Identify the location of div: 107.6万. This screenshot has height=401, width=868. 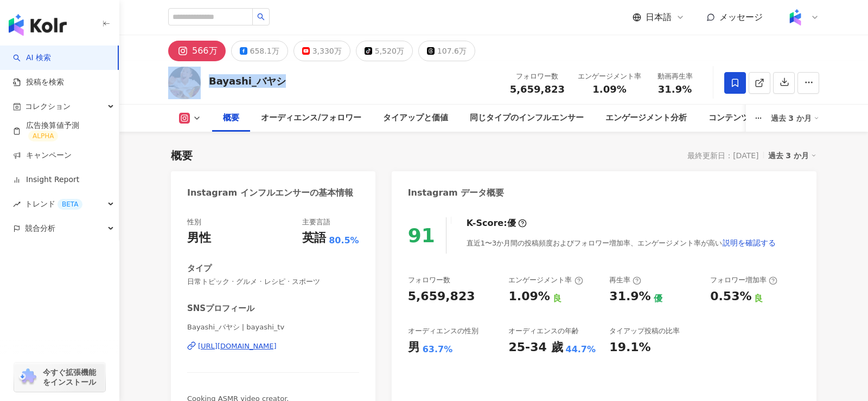
(452, 51).